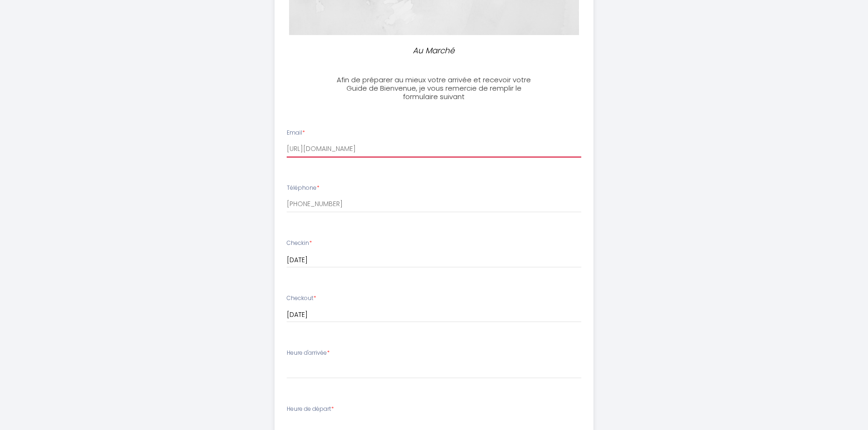 The height and width of the screenshot is (430, 868). I want to click on label: Email, so click(295, 132).